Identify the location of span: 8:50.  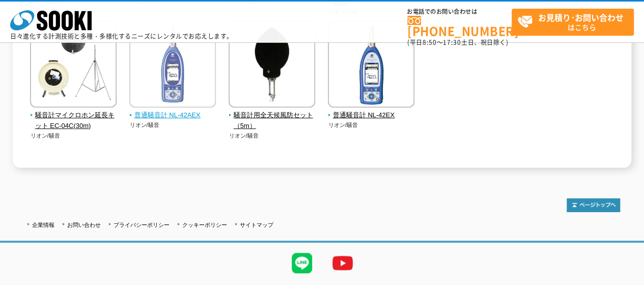
(430, 42).